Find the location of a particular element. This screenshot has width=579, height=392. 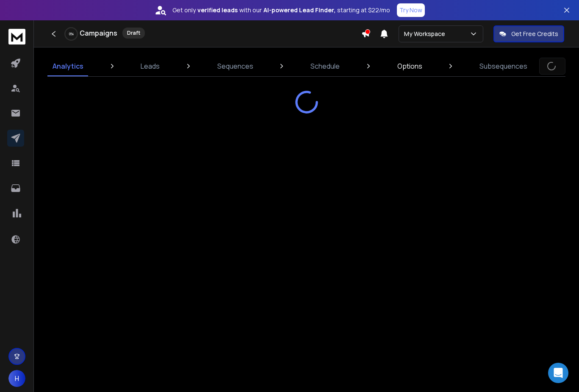

p: Schedule is located at coordinates (325, 66).